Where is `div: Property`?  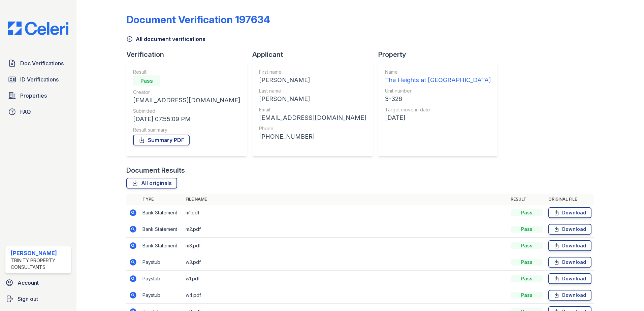
div: Property is located at coordinates (440, 55).